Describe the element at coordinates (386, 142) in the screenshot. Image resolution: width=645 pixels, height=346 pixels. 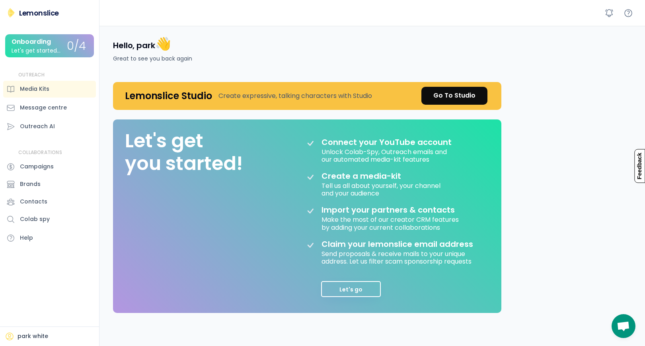
I see `div: Connect your YouTube account` at that location.